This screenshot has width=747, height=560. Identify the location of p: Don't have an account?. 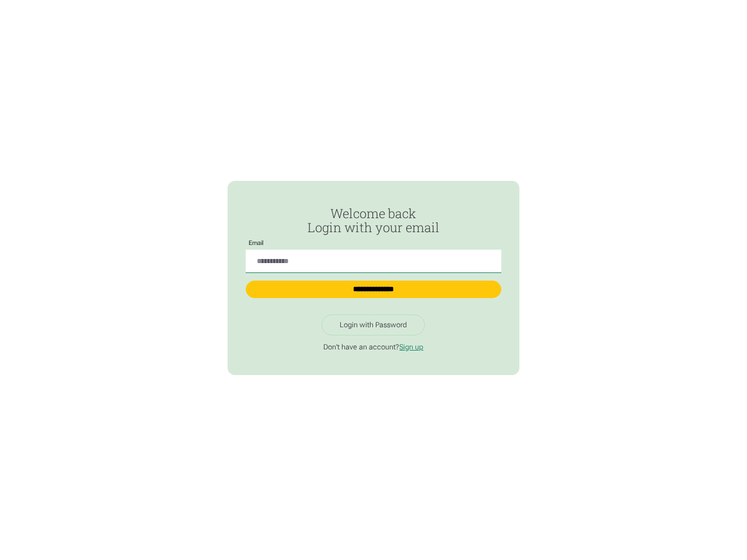
(373, 348).